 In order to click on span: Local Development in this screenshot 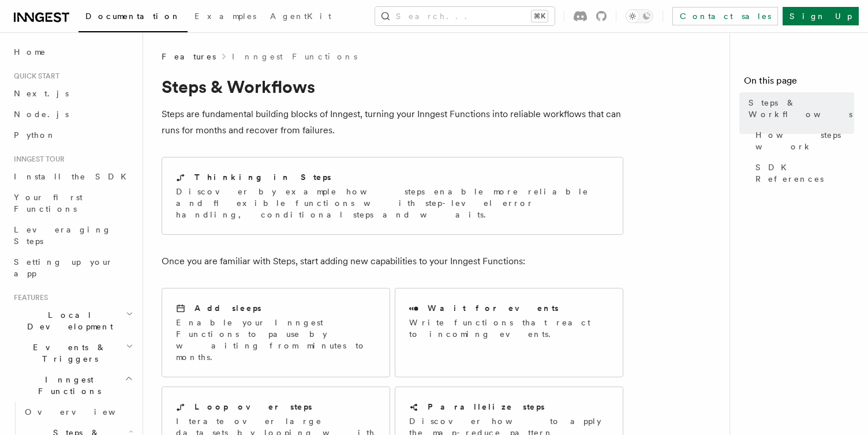, I will do `click(67, 320)`.